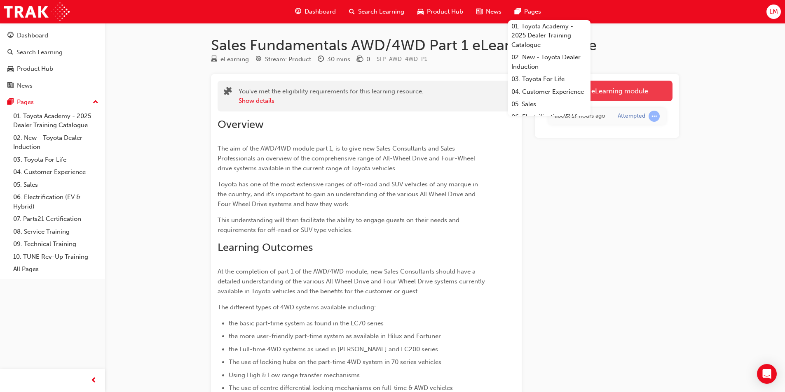  What do you see at coordinates (488, 12) in the screenshot?
I see `a: news-iconNews` at bounding box center [488, 12].